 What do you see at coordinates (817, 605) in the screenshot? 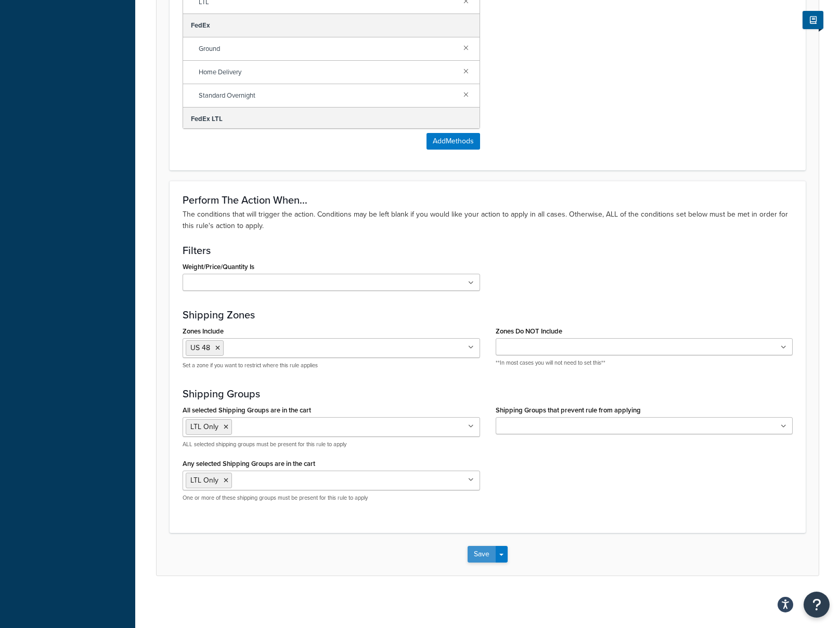
I see `button: Open Resource Center` at bounding box center [817, 605].